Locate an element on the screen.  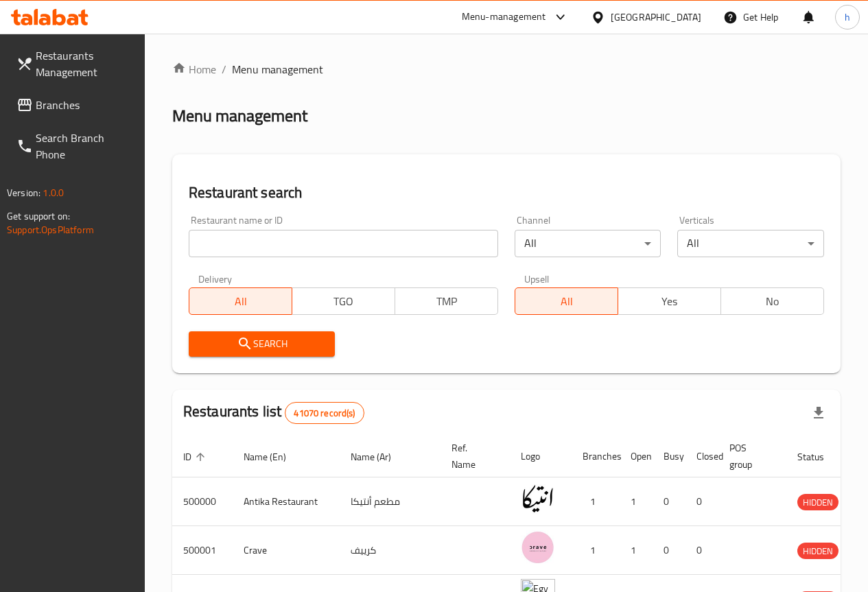
span: Menu management is located at coordinates (277, 69).